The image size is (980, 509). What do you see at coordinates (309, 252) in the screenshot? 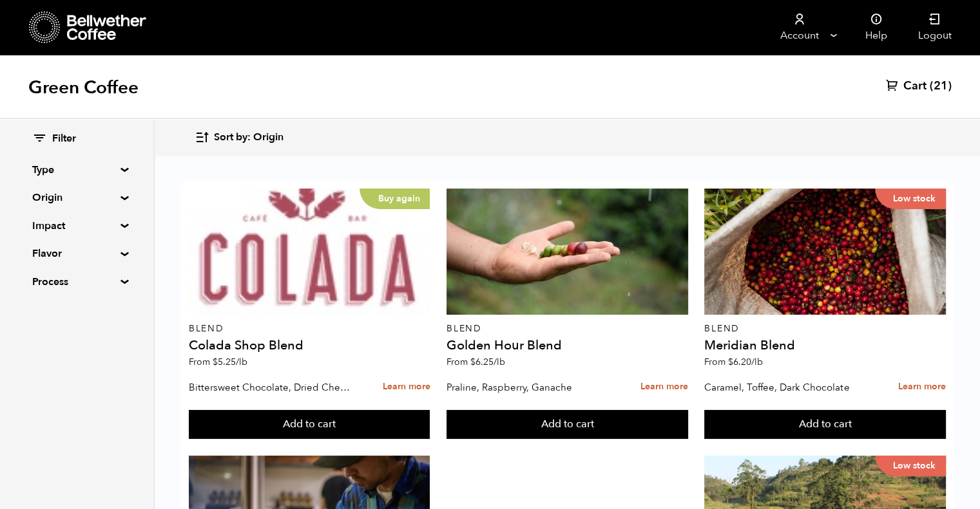
I see `a: Buy again` at bounding box center [309, 252].